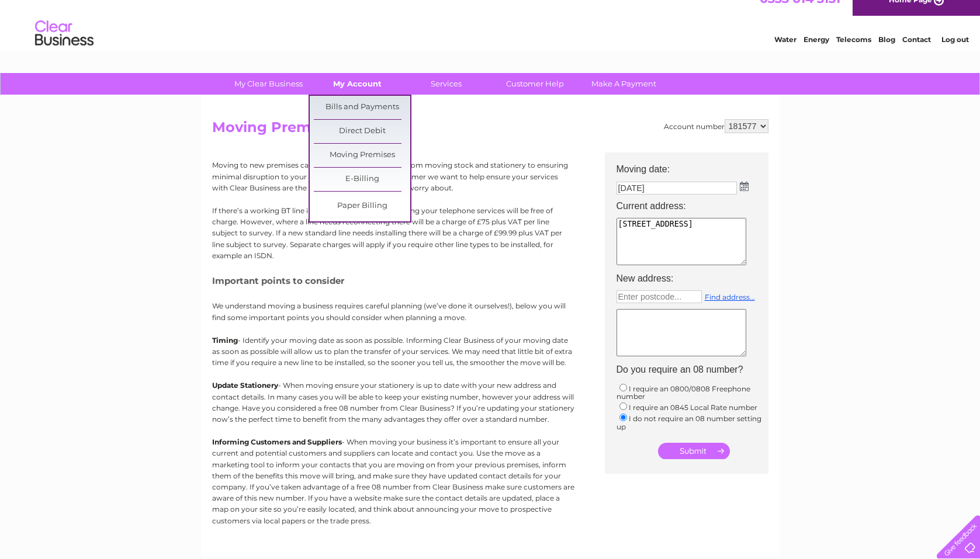 The height and width of the screenshot is (559, 980). What do you see at coordinates (362, 155) in the screenshot?
I see `a: Moving Premises` at bounding box center [362, 155].